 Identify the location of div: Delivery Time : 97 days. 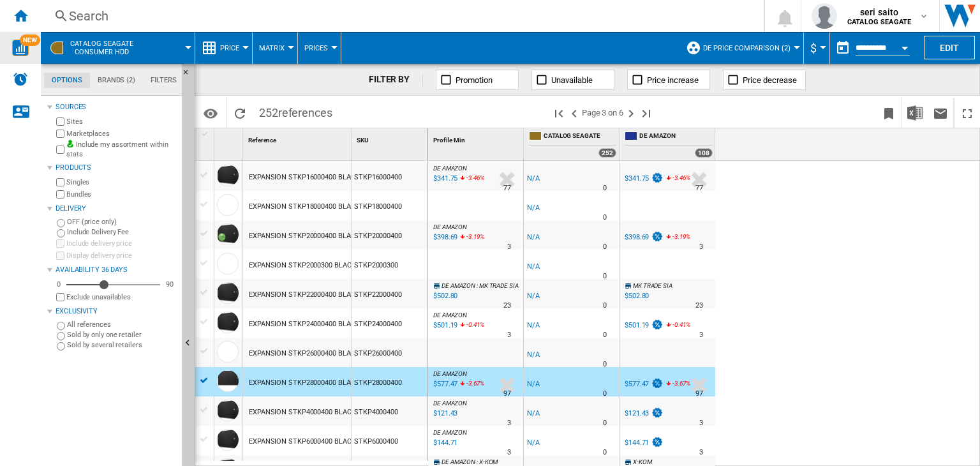
(699, 394).